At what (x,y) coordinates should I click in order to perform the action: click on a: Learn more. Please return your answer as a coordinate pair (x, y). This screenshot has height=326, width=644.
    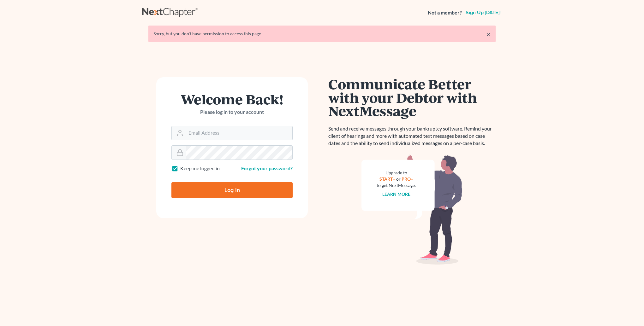
    Looking at the image, I should click on (396, 194).